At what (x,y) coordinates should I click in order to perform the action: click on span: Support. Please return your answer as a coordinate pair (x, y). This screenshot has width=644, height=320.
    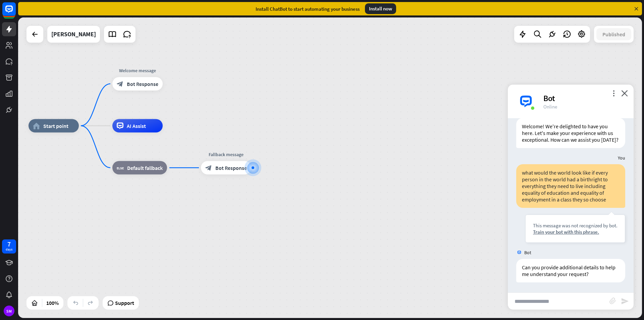
    Looking at the image, I should click on (125, 303).